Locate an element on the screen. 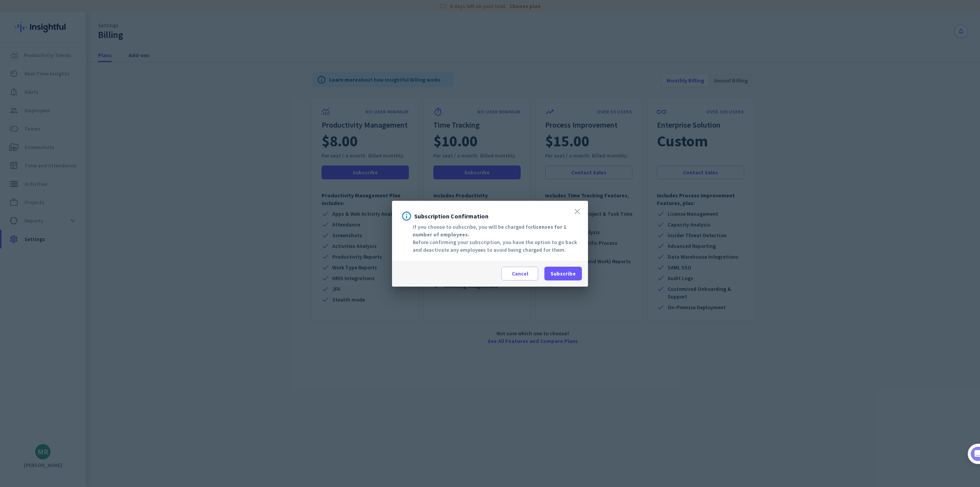 Image resolution: width=980 pixels, height=487 pixels. button: Cancel is located at coordinates (520, 274).